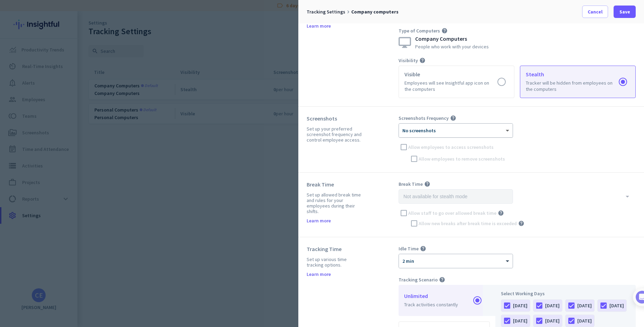 The height and width of the screenshot is (327, 644). I want to click on img: monitor, so click(405, 42).